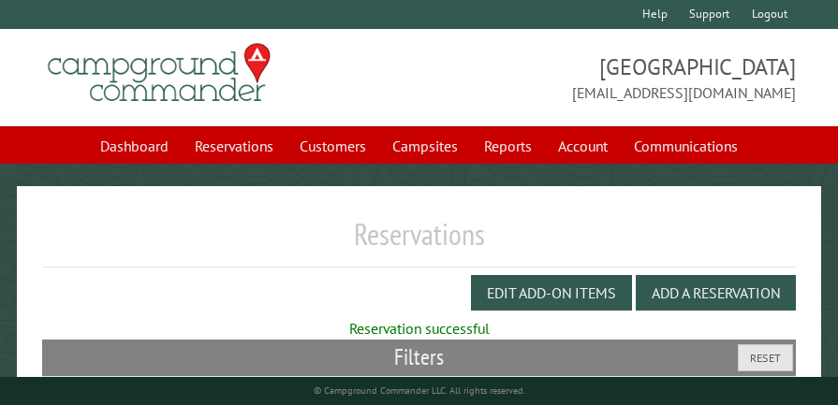 This screenshot has width=838, height=405. What do you see at coordinates (765, 358) in the screenshot?
I see `button: Reset` at bounding box center [765, 358].